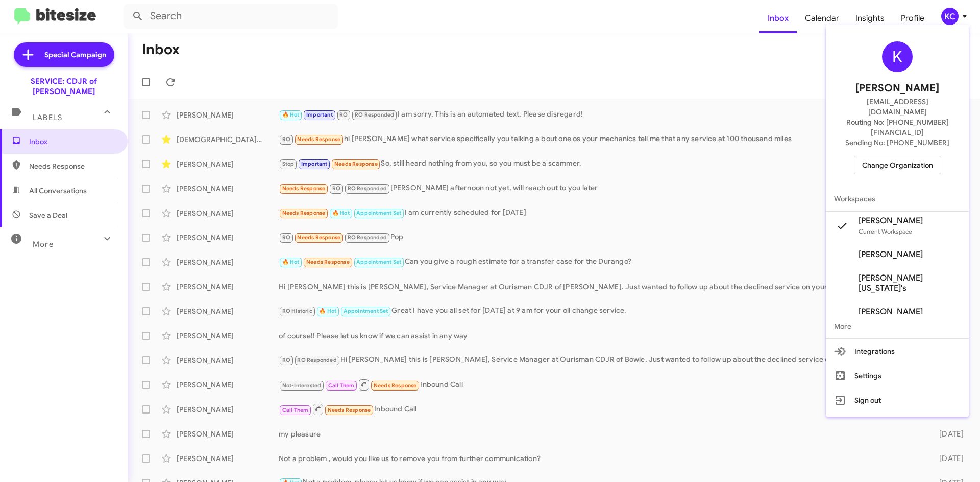  Describe the element at coordinates (896, 326) in the screenshot. I see `span: More` at that location.